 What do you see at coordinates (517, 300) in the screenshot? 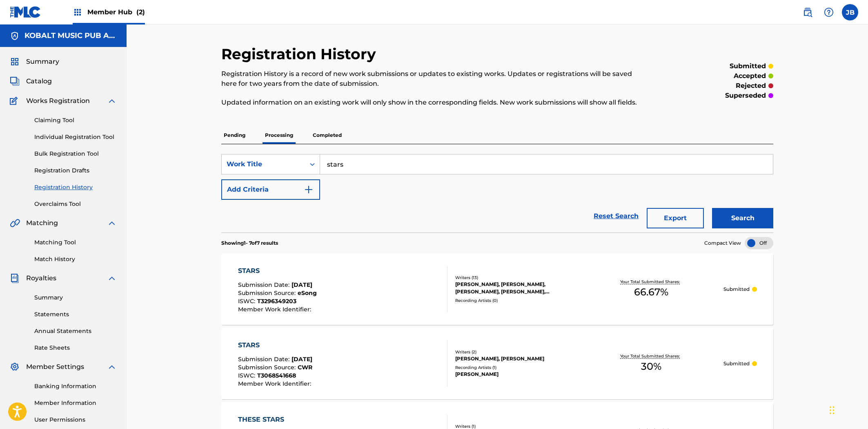
I see `div: Recording Artists ( 0 )` at bounding box center [517, 300].